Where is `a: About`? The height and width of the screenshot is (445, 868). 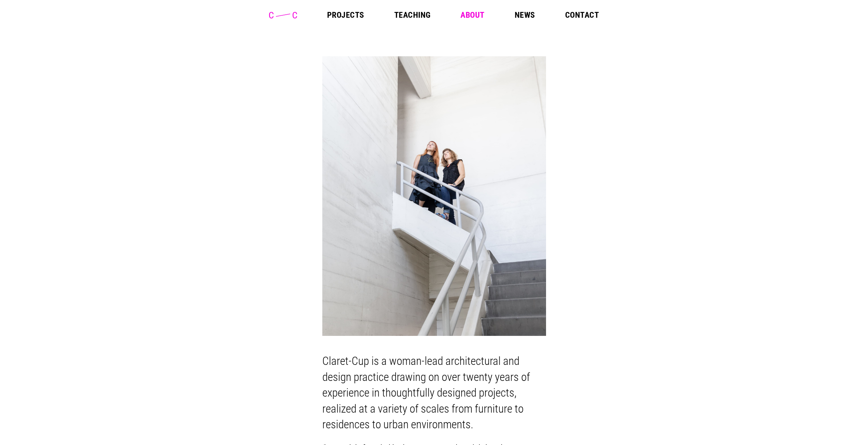 a: About is located at coordinates (473, 15).